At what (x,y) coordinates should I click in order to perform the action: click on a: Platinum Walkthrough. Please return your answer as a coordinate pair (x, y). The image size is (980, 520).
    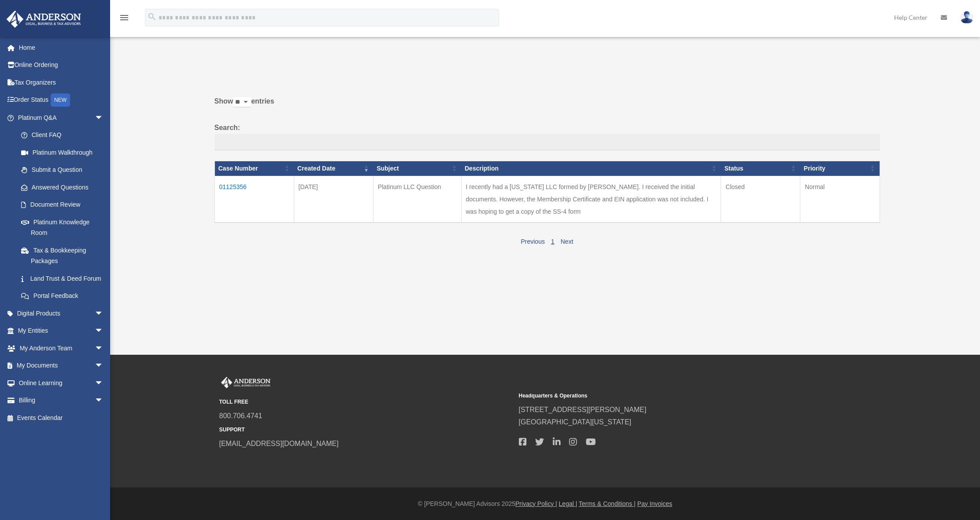
    Looking at the image, I should click on (62, 153).